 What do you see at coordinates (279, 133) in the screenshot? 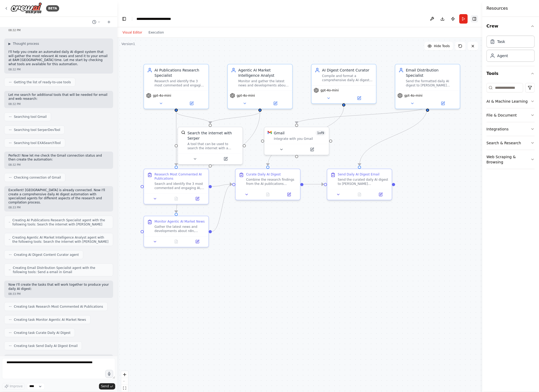
I see `div: Gmail` at bounding box center [279, 133].